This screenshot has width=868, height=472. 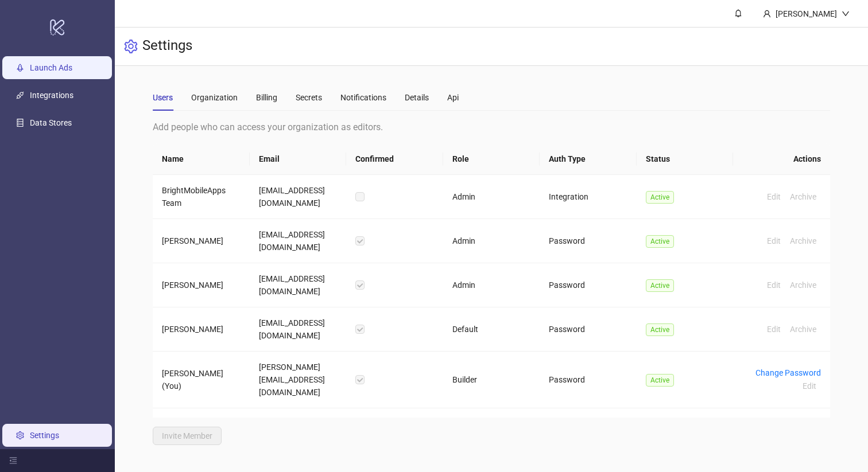 What do you see at coordinates (491, 329) in the screenshot?
I see `td: Default` at bounding box center [491, 329].